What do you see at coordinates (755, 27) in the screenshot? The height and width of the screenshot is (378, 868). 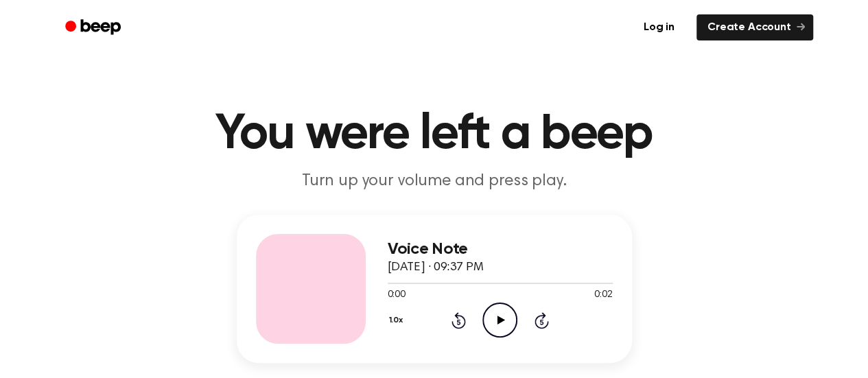 I see `a: Create Account` at bounding box center [755, 27].